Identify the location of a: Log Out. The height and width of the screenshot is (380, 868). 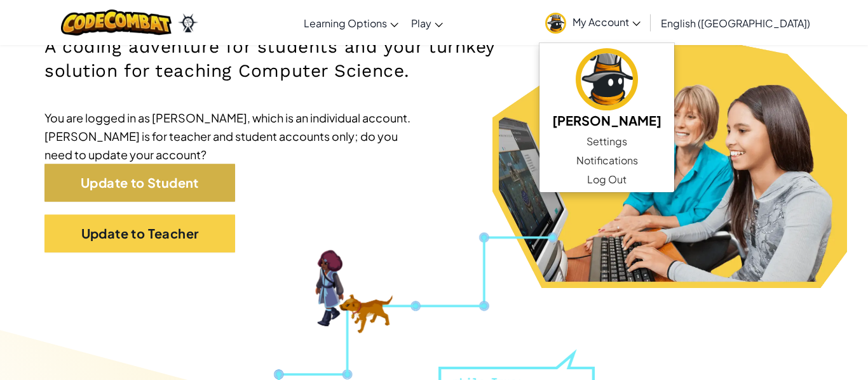
(607, 180).